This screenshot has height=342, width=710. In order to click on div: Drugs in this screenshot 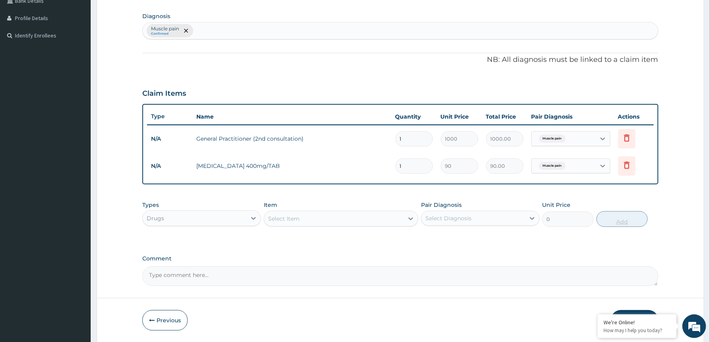, I will do `click(155, 219)`.